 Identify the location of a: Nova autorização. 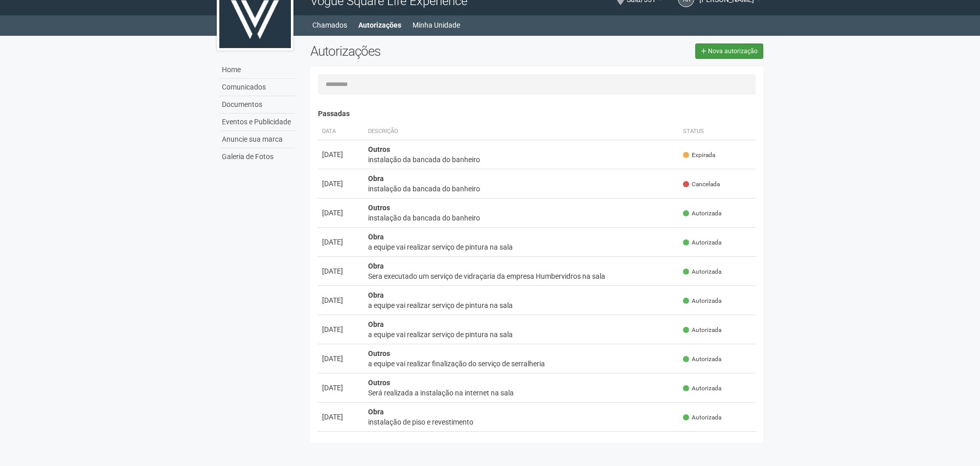
(729, 51).